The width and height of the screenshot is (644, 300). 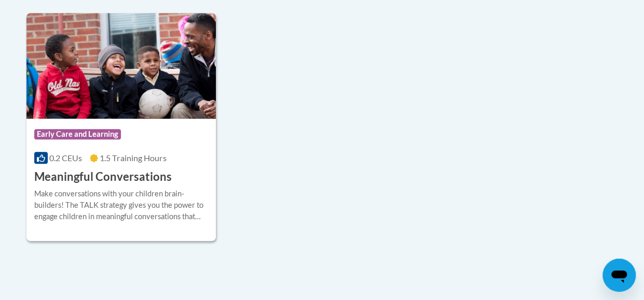 What do you see at coordinates (133, 158) in the screenshot?
I see `span: 1.5 Training Hours` at bounding box center [133, 158].